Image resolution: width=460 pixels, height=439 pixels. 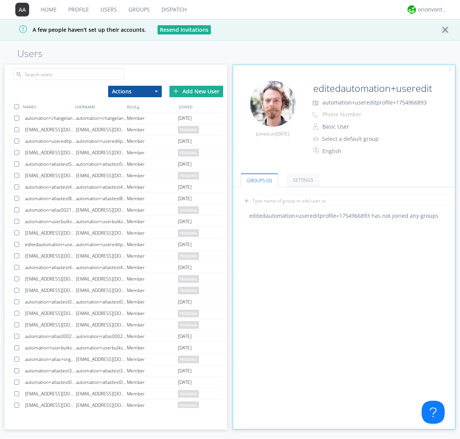 I want to click on div: Select a default group, so click(x=354, y=139).